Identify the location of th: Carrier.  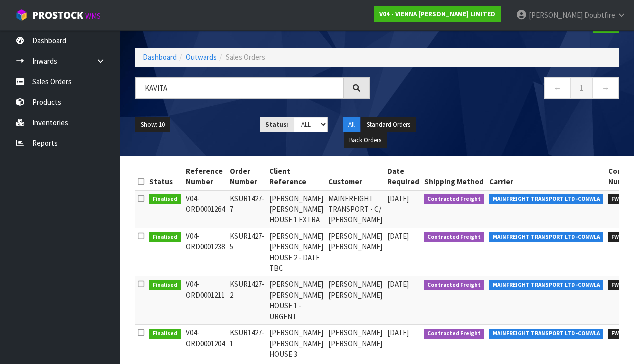
(547, 177).